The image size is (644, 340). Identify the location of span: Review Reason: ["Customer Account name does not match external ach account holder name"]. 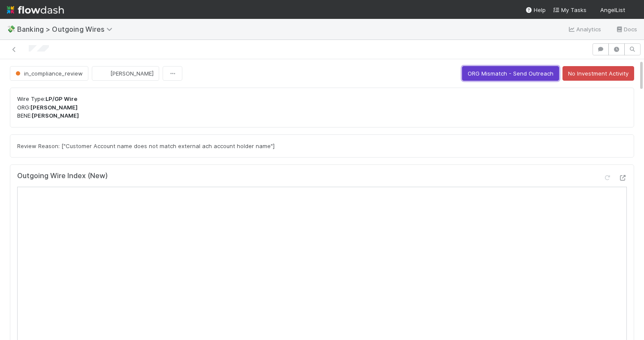
(146, 146).